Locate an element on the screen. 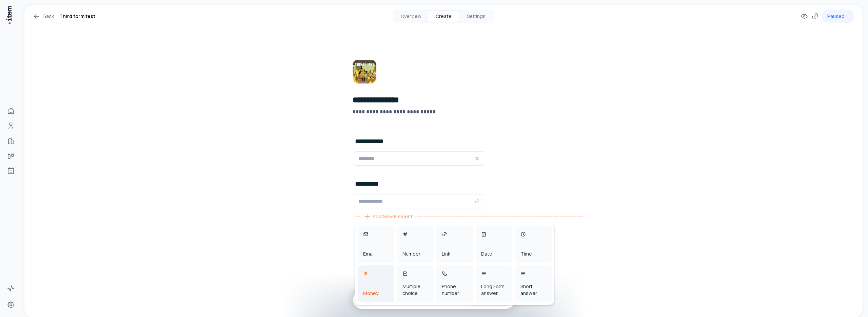 The width and height of the screenshot is (868, 317). img: Item Brain Logo is located at coordinates (9, 15).